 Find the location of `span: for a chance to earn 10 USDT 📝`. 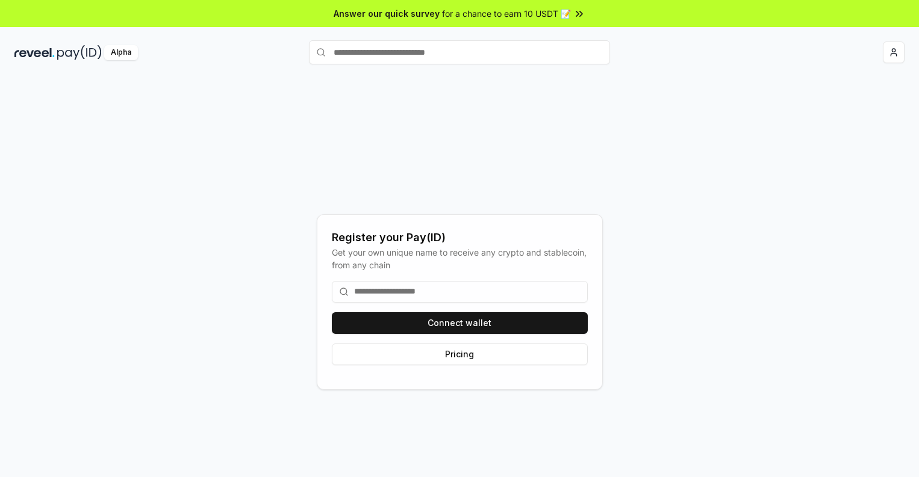

span: for a chance to earn 10 USDT 📝 is located at coordinates (506, 13).